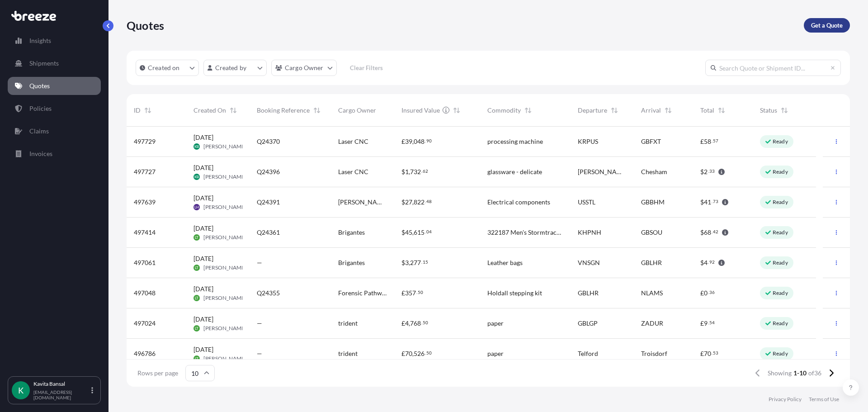 Image resolution: width=868 pixels, height=412 pixels. I want to click on a: Claims, so click(54, 131).